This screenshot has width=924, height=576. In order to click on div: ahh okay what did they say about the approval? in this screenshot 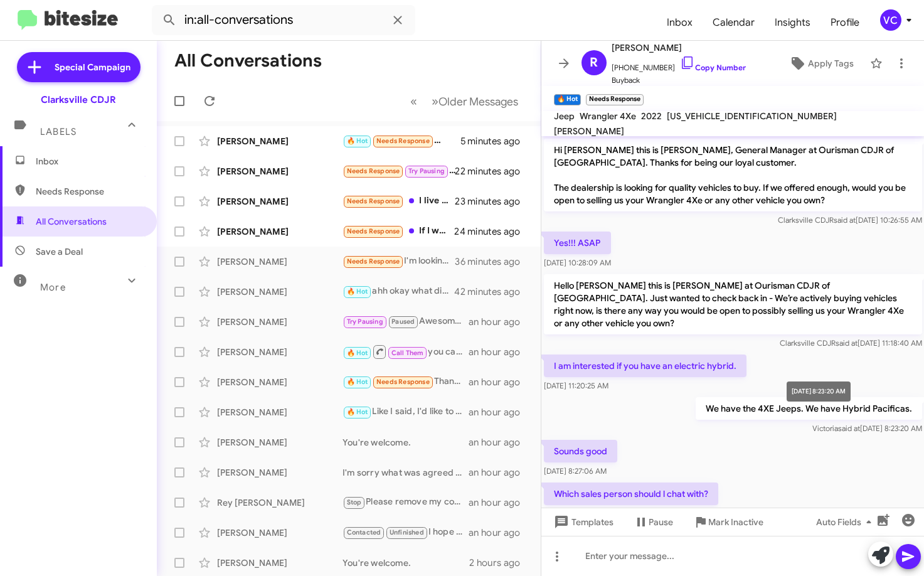, I will do `click(399, 291)`.